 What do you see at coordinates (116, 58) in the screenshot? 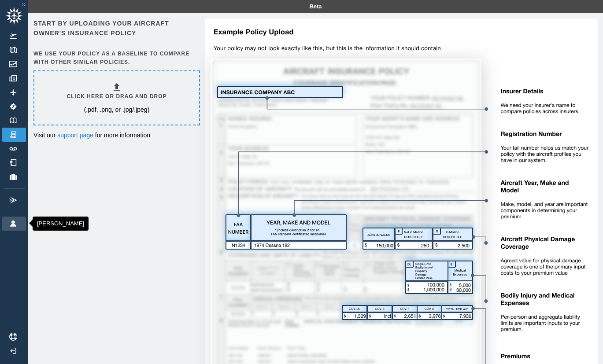
I see `h6: We use your policy as a baseline to compare with other similar policies.` at bounding box center [116, 58].